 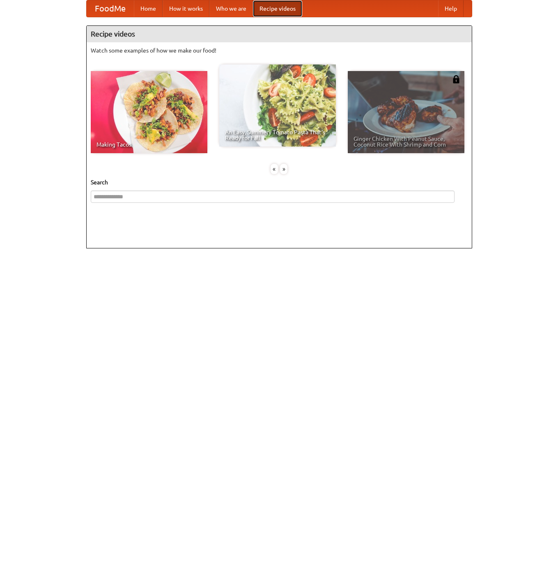 What do you see at coordinates (231, 9) in the screenshot?
I see `a: Who we are` at bounding box center [231, 9].